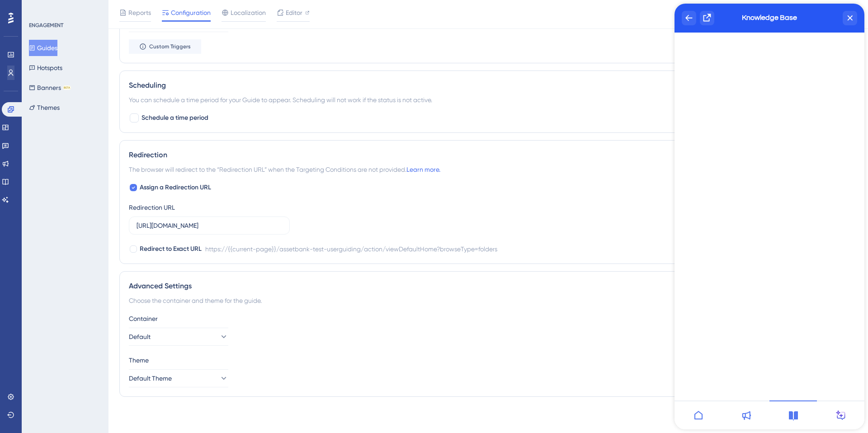 Image resolution: width=868 pixels, height=433 pixels. I want to click on span: Editor, so click(294, 13).